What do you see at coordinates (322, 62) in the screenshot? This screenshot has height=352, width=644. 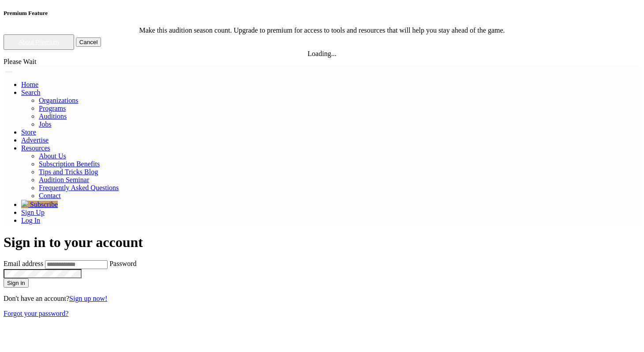 I see `div: Please Wait` at bounding box center [322, 62].